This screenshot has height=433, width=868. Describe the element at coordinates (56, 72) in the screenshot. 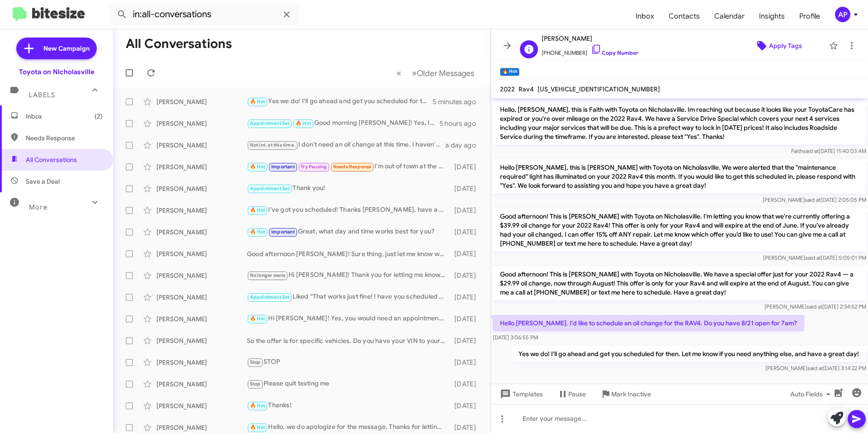

I see `div: Toyota on Nicholasville` at that location.